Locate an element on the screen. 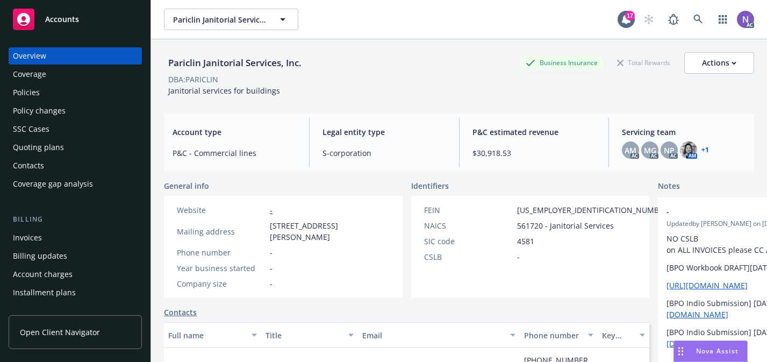 The image size is (767, 362). div: Contacts is located at coordinates (28, 166).